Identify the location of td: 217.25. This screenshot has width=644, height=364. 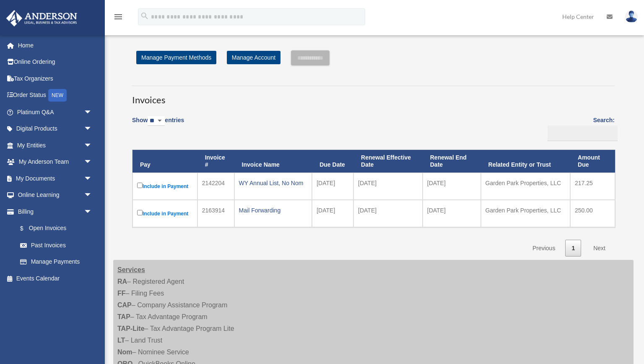
(592, 186).